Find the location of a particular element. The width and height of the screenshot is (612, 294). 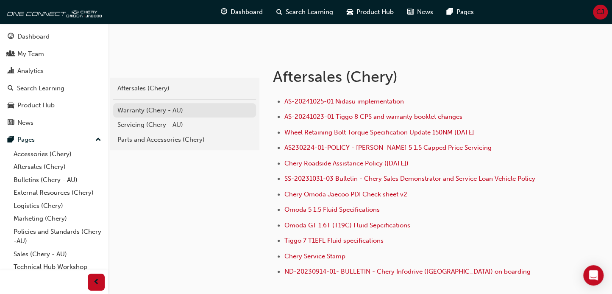

a: Product Hub is located at coordinates (54, 105).